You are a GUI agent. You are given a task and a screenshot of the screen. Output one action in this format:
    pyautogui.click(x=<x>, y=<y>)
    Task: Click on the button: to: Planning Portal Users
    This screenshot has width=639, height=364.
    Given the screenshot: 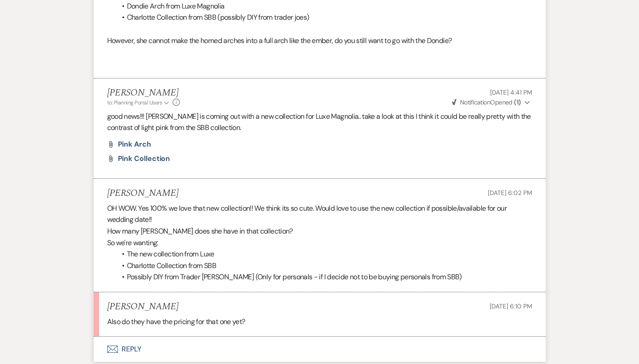 What is the action you would take?
    pyautogui.click(x=139, y=103)
    